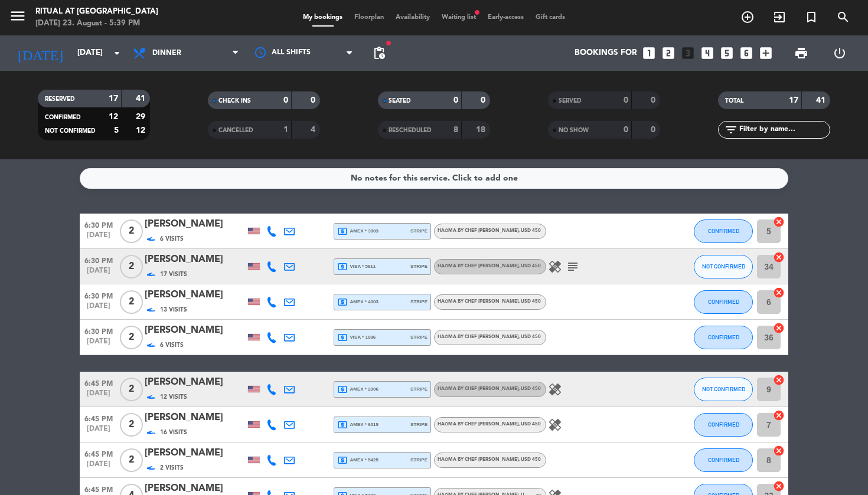  I want to click on span: Dinner, so click(166, 53).